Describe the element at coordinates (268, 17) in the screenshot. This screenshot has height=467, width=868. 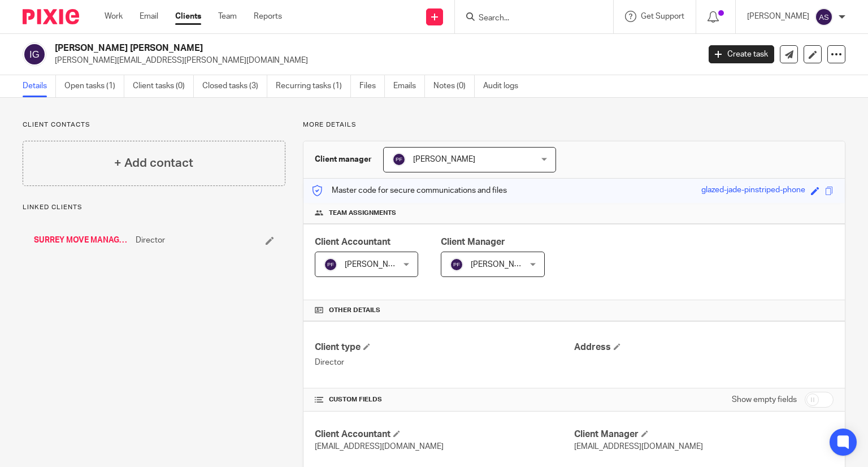
I see `a: Reports` at that location.